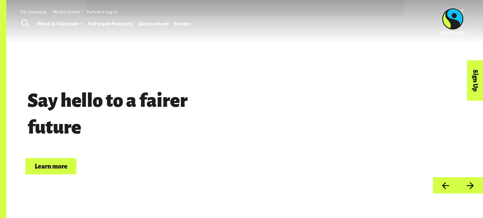 The image size is (483, 218). What do you see at coordinates (33, 11) in the screenshot?
I see `a: For business` at bounding box center [33, 11].